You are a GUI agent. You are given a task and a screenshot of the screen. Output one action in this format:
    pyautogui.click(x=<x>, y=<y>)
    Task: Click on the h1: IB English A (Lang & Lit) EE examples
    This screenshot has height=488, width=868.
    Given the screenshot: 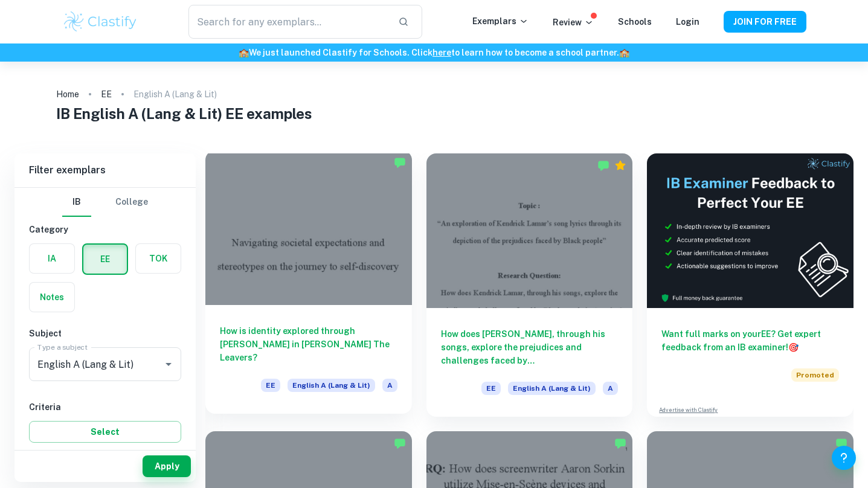 What is the action you would take?
    pyautogui.click(x=434, y=114)
    